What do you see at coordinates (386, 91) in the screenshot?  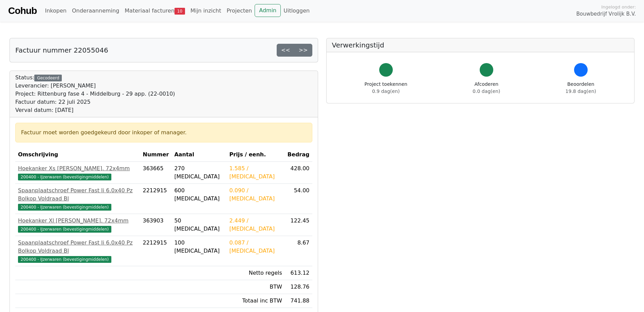 I see `span: 0.9 dag(en)` at bounding box center [386, 91].